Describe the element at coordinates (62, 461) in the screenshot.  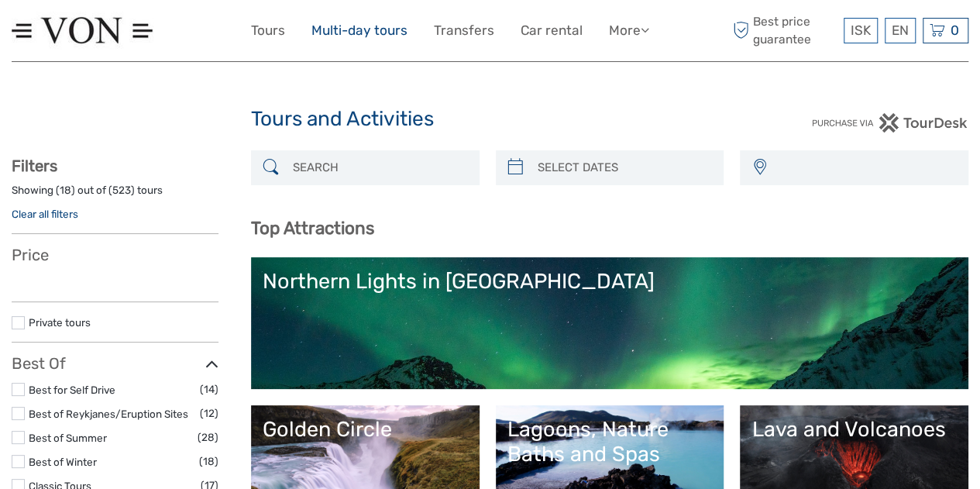
I see `a: Best of Winter` at that location.